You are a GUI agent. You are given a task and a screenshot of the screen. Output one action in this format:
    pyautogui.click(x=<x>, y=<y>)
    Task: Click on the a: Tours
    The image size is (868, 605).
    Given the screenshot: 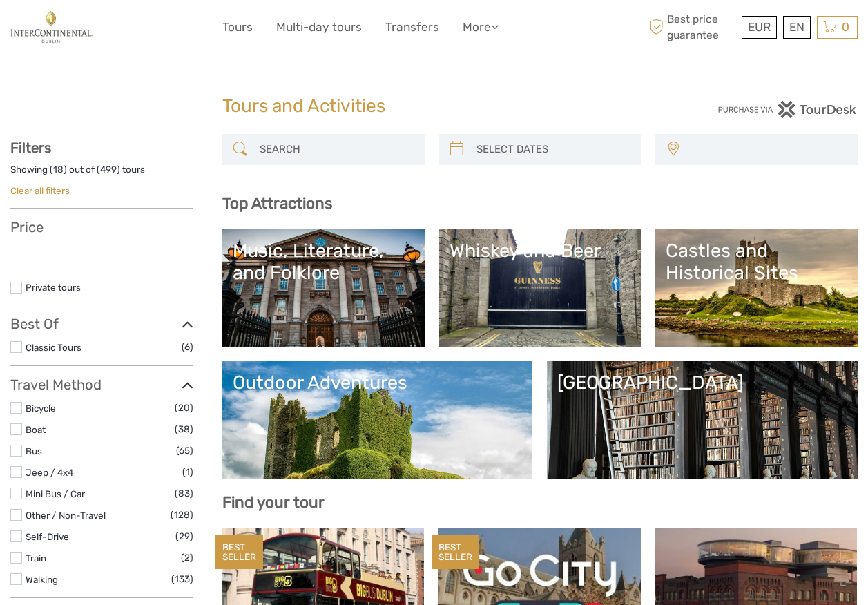 What is the action you would take?
    pyautogui.click(x=237, y=27)
    